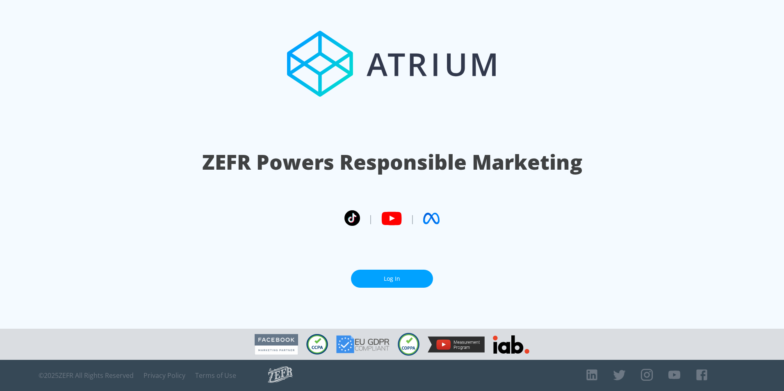 This screenshot has height=391, width=784. I want to click on img: CCPA Compliant, so click(317, 344).